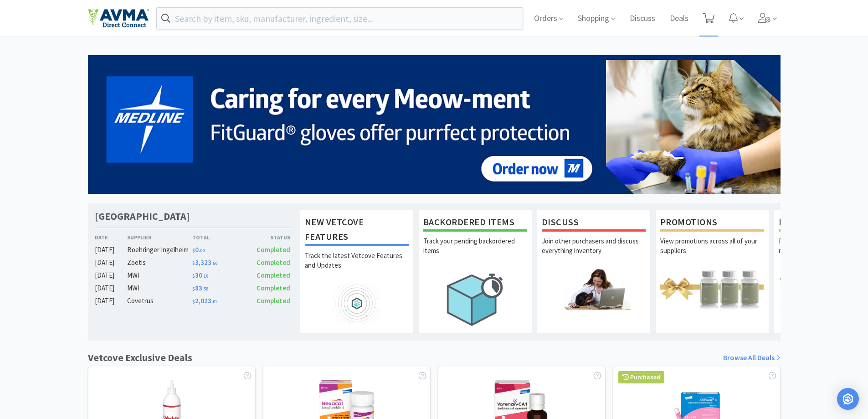  Describe the element at coordinates (214, 301) in the screenshot. I see `span: . 01` at that location.